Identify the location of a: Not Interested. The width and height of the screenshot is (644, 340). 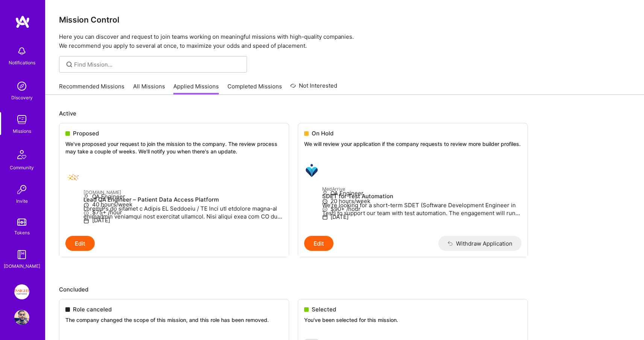
(314, 88).